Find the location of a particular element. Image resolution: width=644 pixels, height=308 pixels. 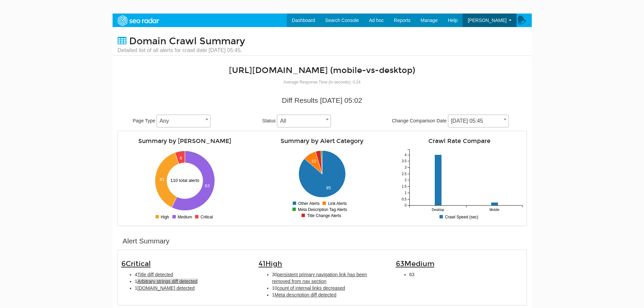

span: 41 is located at coordinates (271, 264).